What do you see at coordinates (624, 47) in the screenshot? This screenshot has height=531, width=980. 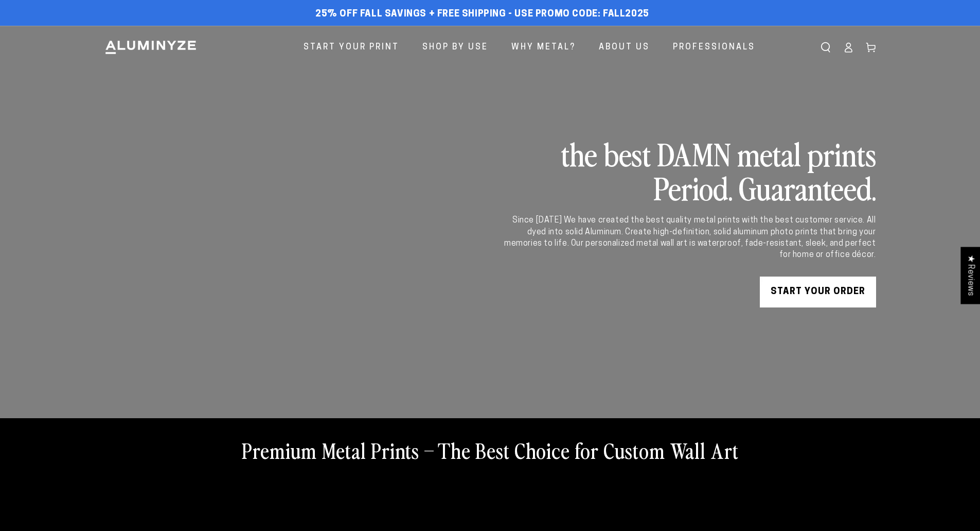 I see `a: About Us` at bounding box center [624, 47].